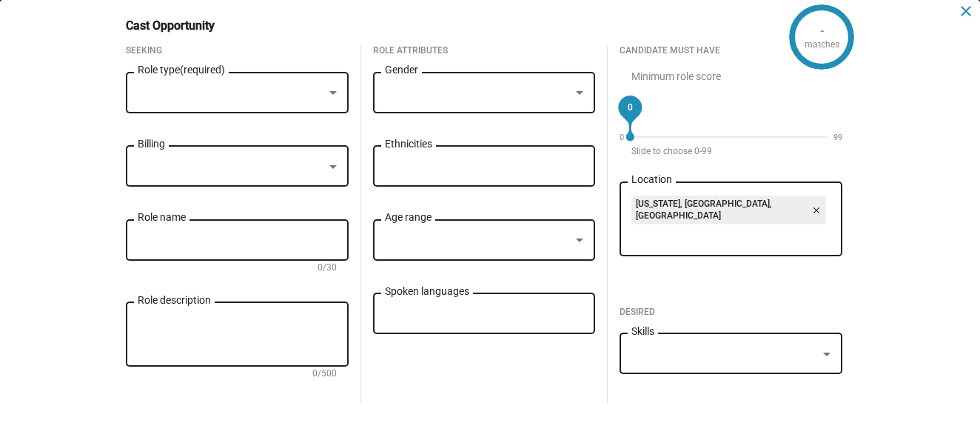  What do you see at coordinates (324, 374) in the screenshot?
I see `mat-hint: 0/500` at bounding box center [324, 374].